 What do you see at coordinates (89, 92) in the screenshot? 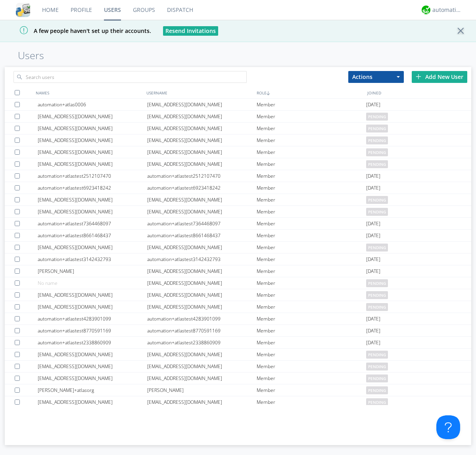
I see `div: NAMES` at bounding box center [89, 92].